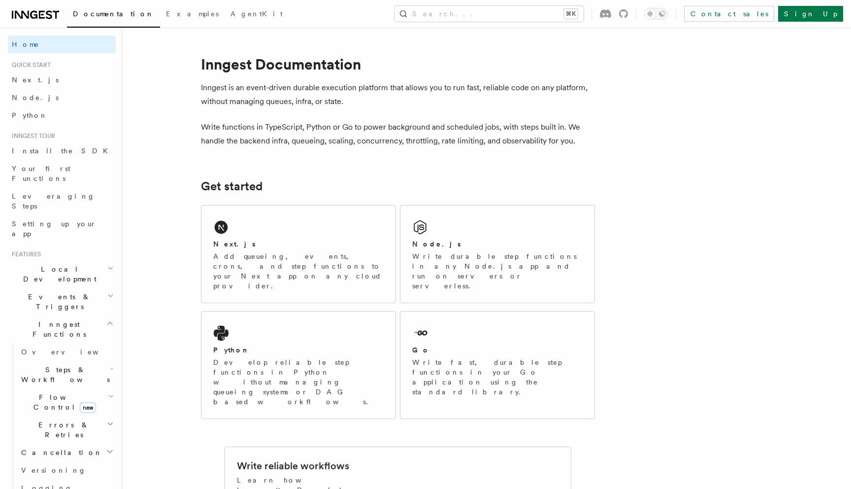 Image resolution: width=851 pixels, height=489 pixels. Describe the element at coordinates (32, 136) in the screenshot. I see `span: Inngest tour` at that location.